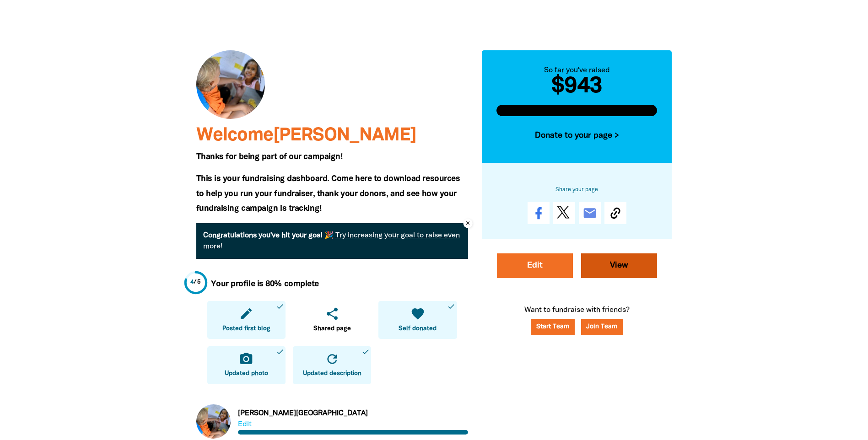 The image size is (868, 440). What do you see at coordinates (417, 320) in the screenshot?
I see `a: favoriteSelf donateddone` at bounding box center [417, 320].